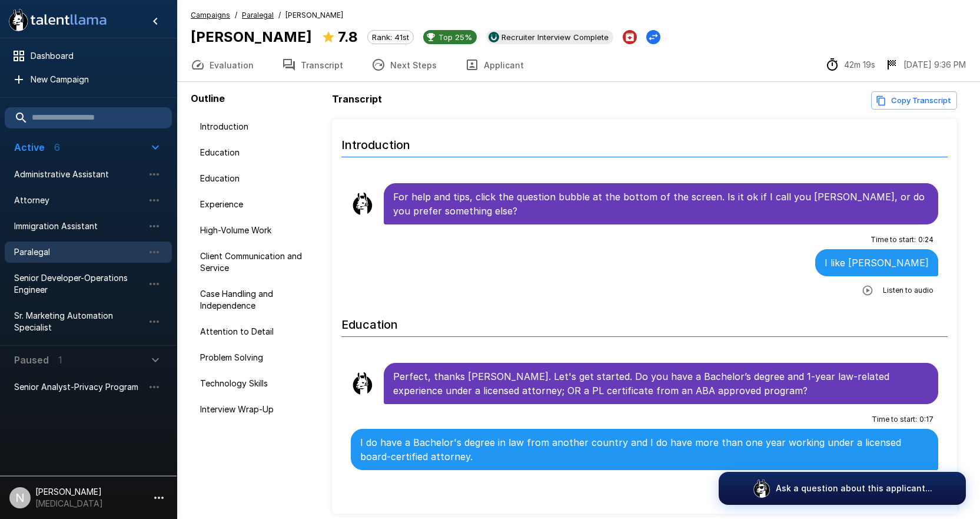  Describe the element at coordinates (259, 300) in the screenshot. I see `span: Case Handling and Independence` at that location.